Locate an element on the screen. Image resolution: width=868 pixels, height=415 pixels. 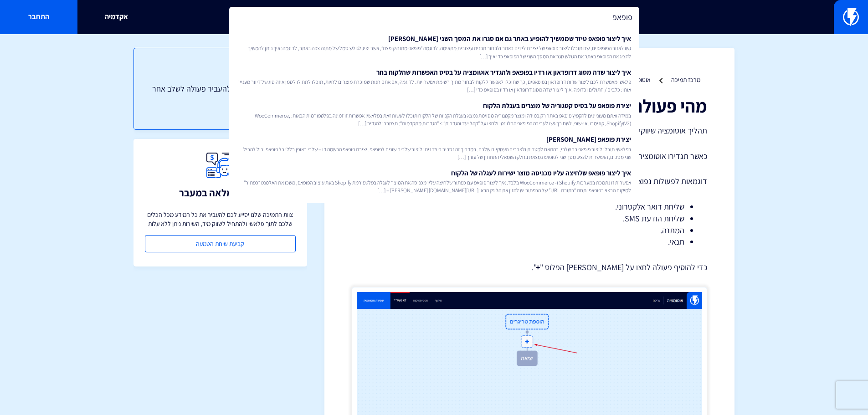
a: איך ליצור פופאפ שלחיצה עליו מכניסה מוצר ישירות לעגלה של הלקוחאפשרות זו נתמכת במערכות Shopify ו- W... is located at coordinates (434, 181).